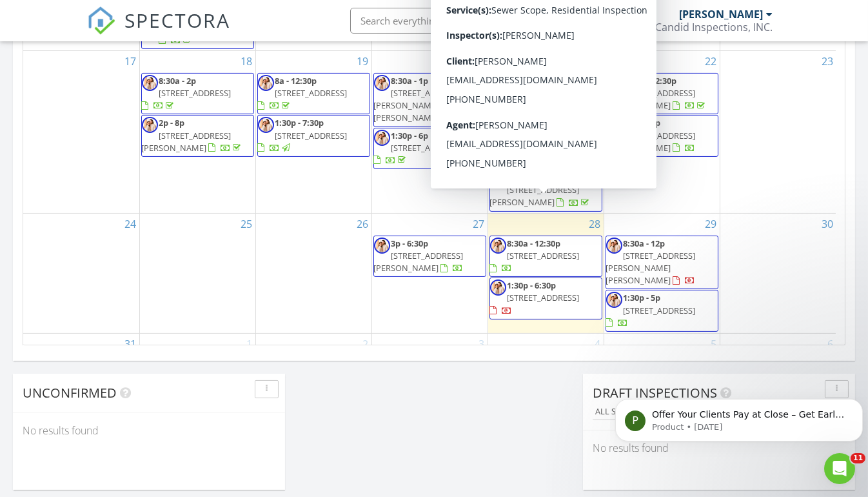 The width and height of the screenshot is (868, 497). What do you see at coordinates (430, 273) in the screenshot?
I see `td: Go to August 27, 2025` at bounding box center [430, 273].